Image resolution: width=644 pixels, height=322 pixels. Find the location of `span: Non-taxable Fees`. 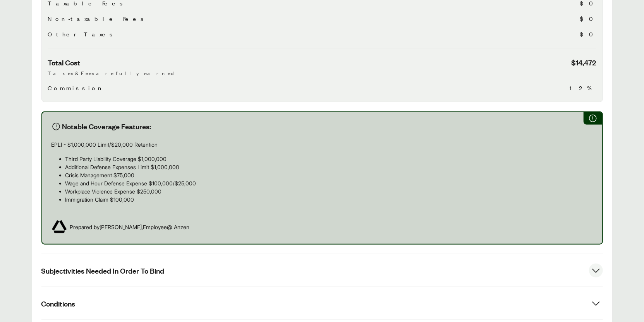

span: Non-taxable Fees is located at coordinates (97, 18).